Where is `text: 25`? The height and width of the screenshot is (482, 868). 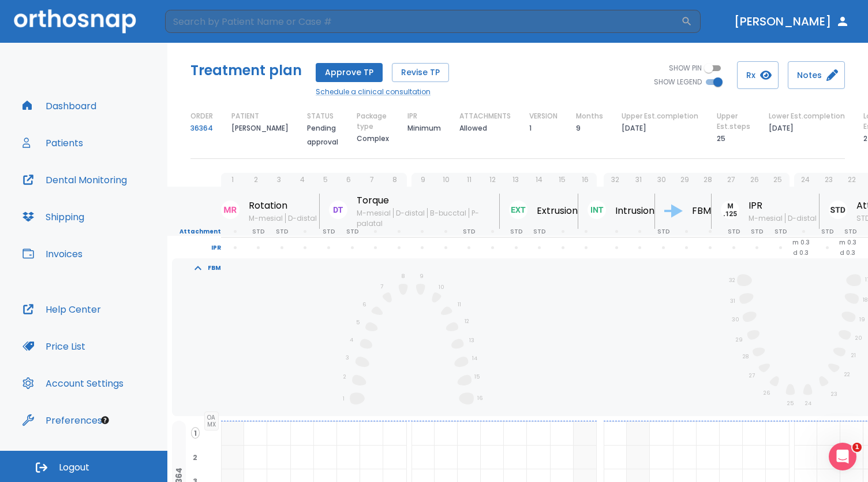
text: 25 is located at coordinates (790, 403).